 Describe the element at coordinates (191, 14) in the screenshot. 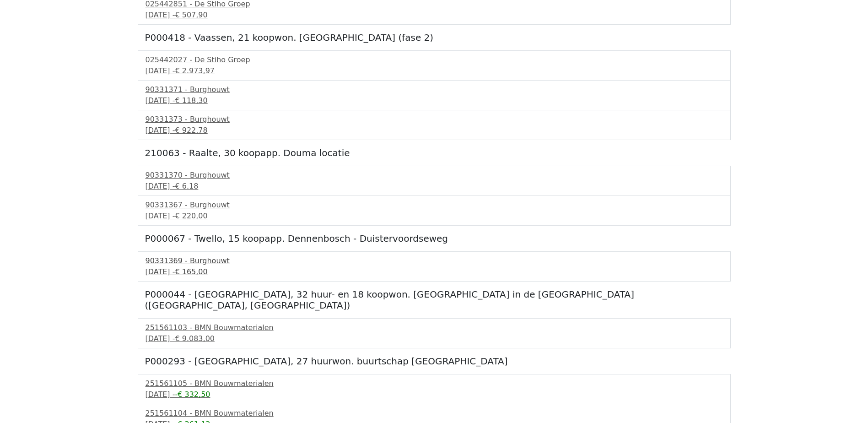

I see `span: € 507,90` at that location.